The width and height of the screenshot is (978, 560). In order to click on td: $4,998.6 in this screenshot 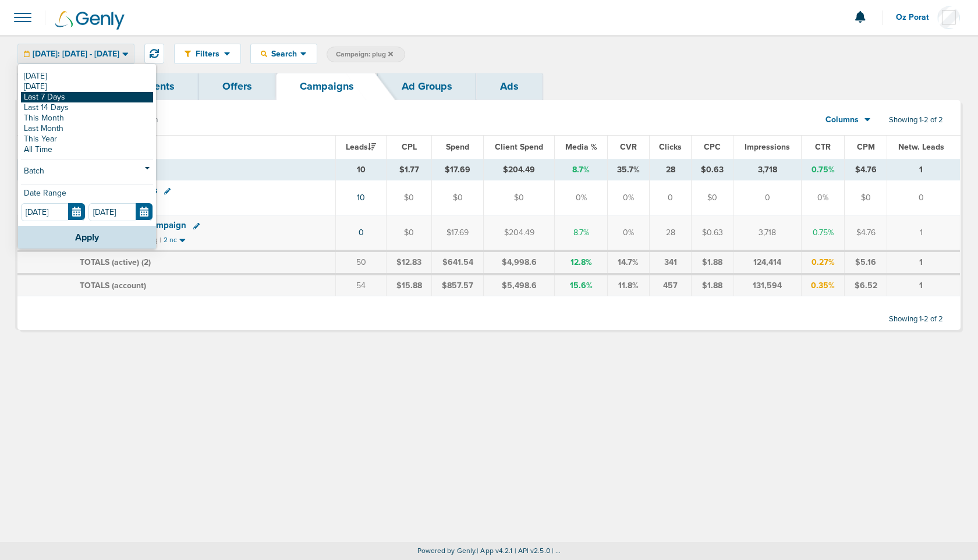, I will do `click(519, 263)`.